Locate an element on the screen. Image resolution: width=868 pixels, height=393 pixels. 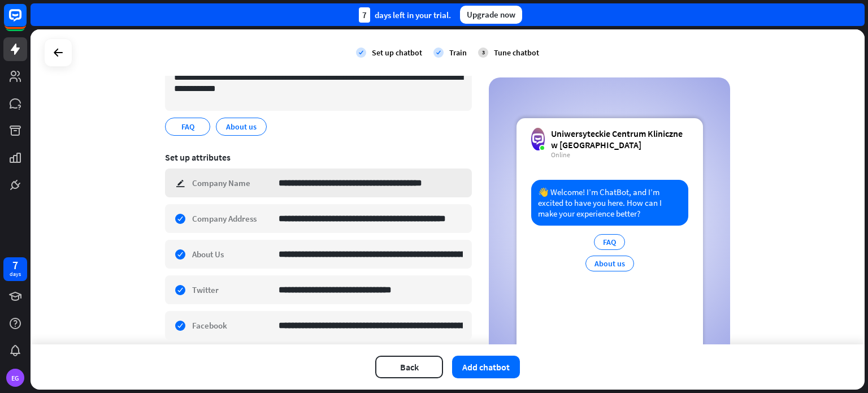
div: About us is located at coordinates (610, 263).